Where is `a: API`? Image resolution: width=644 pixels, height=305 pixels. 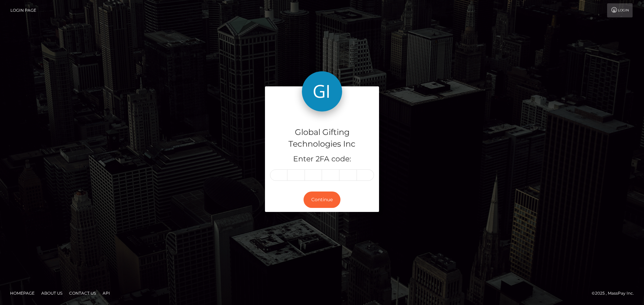 a: API is located at coordinates (106, 293).